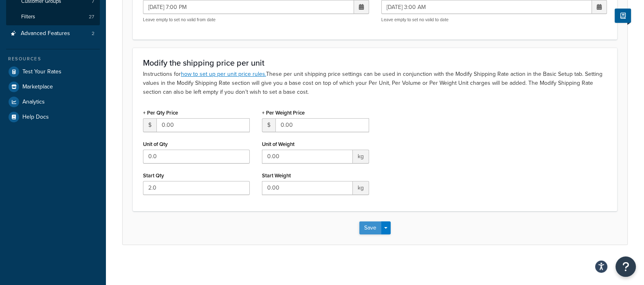  What do you see at coordinates (45, 33) in the screenshot?
I see `span: Advanced Features` at bounding box center [45, 33].